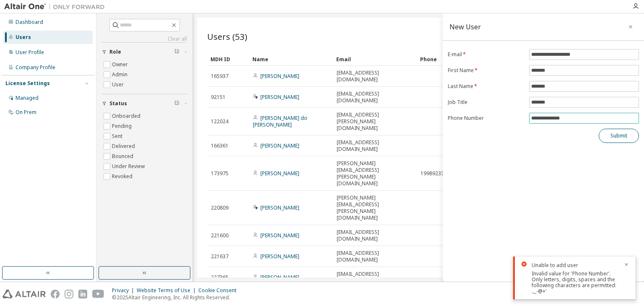 Image resolution: width=644 pixels, height=306 pixels. What do you see at coordinates (118, 103) in the screenshot?
I see `span: Status` at bounding box center [118, 103].